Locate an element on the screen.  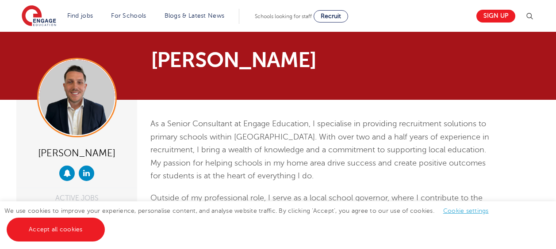
p: As a Senior Consultant at Engage Education, I specialise in providing recruitment solutions to pr... is located at coordinates (322, 150).